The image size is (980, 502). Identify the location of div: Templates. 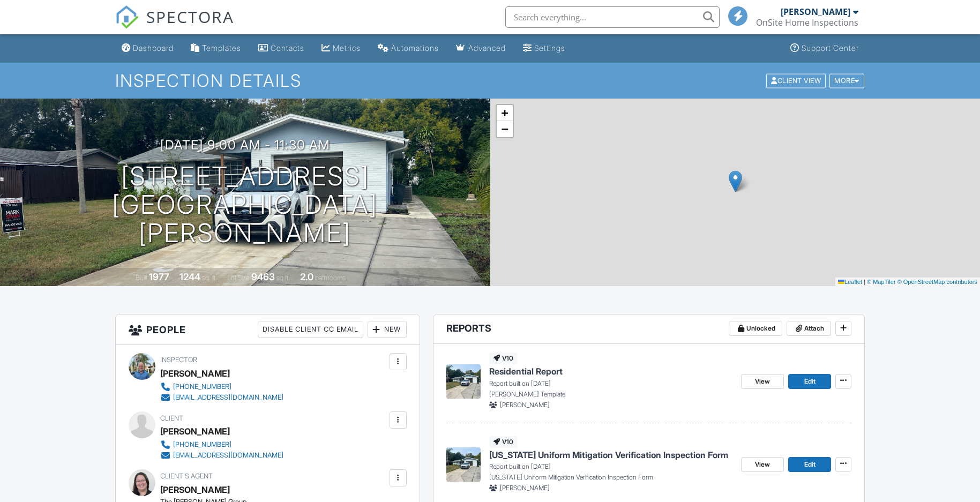
(221, 48).